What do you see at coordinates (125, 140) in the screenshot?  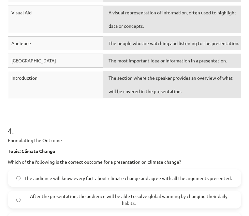 I see `p: Formulating the Outcome` at bounding box center [125, 140].